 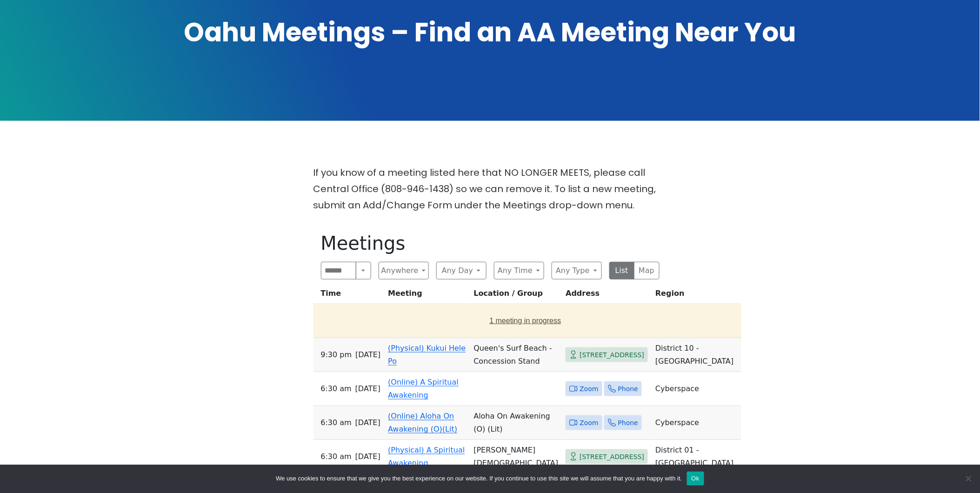 I want to click on a: (Physical) A Spiritual Awakening, so click(x=426, y=456).